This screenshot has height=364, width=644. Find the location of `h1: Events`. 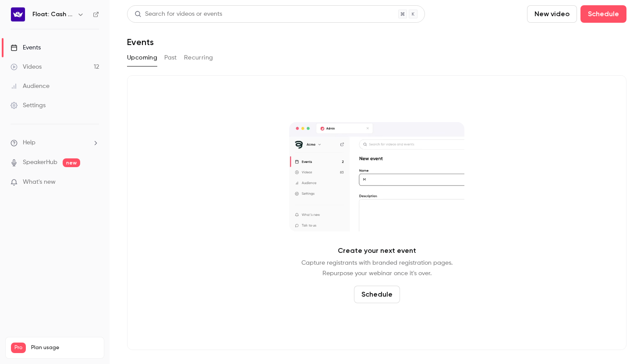

h1: Events is located at coordinates (140, 42).